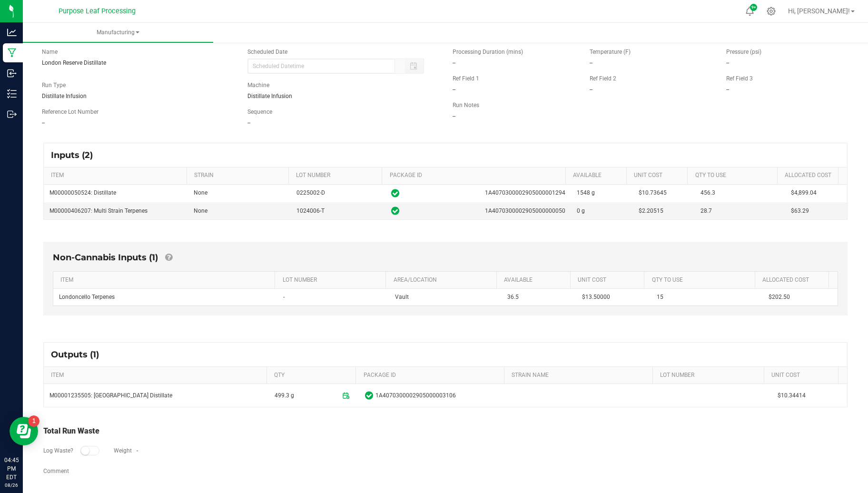 The height and width of the screenshot is (493, 868). Describe the element at coordinates (743, 52) in the screenshot. I see `span: Pressure (psi)` at that location.